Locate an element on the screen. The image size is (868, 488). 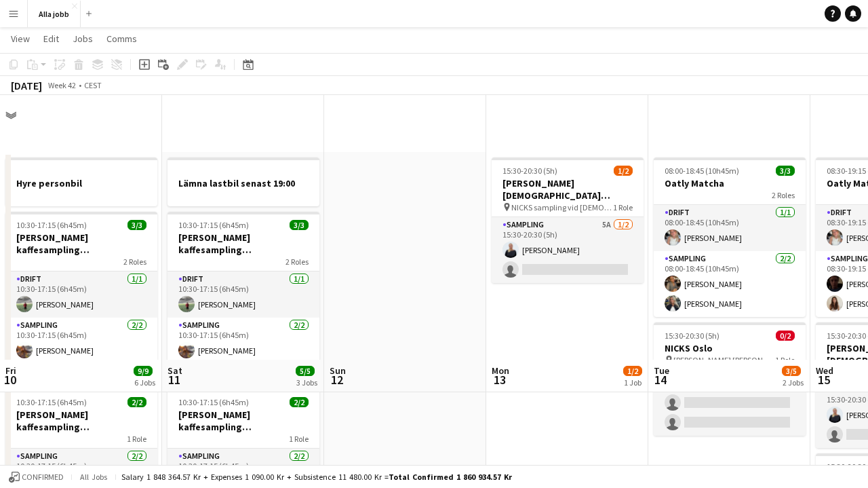
span: Edit is located at coordinates (51, 39).